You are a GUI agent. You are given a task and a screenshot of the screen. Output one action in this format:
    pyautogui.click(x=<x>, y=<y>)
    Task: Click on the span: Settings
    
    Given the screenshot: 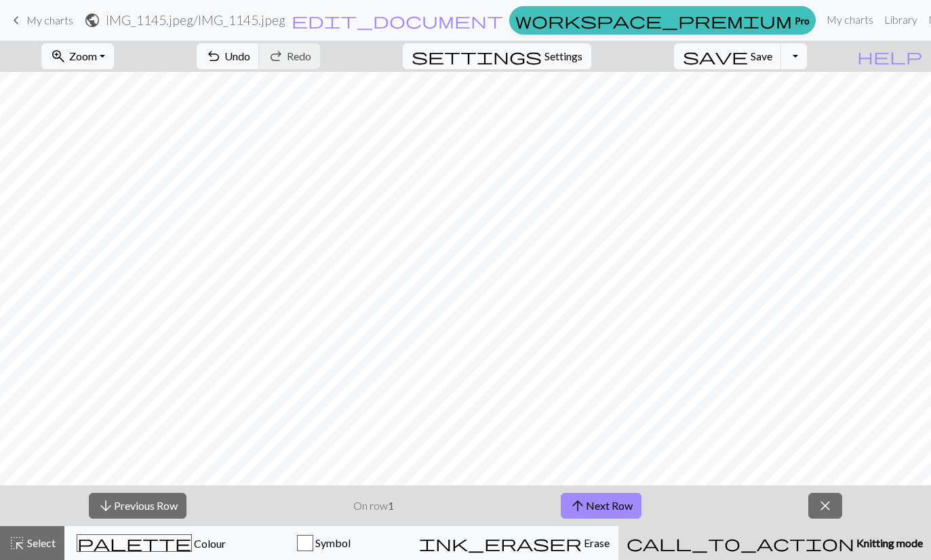 What is the action you would take?
    pyautogui.click(x=563, y=56)
    